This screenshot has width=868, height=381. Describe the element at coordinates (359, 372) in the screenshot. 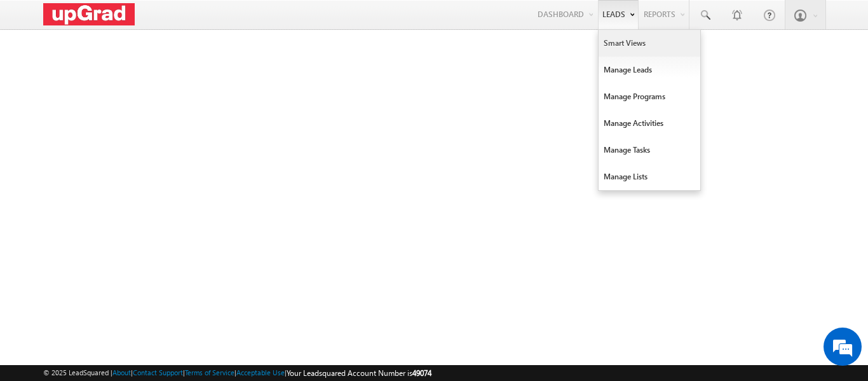

I see `span: Your Leadsquared Account Number is` at that location.